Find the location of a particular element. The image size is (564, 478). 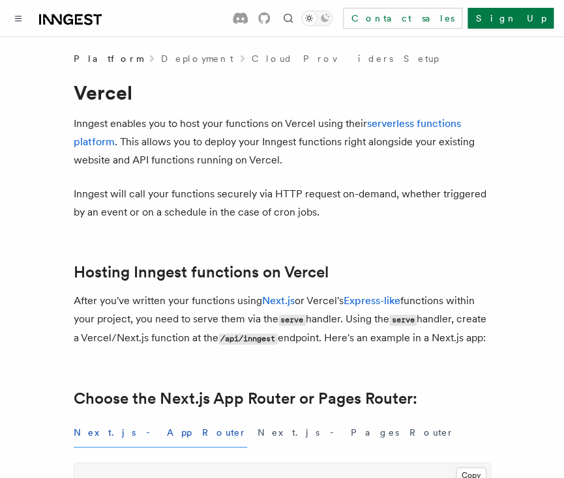

button: Next.js - App Router is located at coordinates (160, 433).